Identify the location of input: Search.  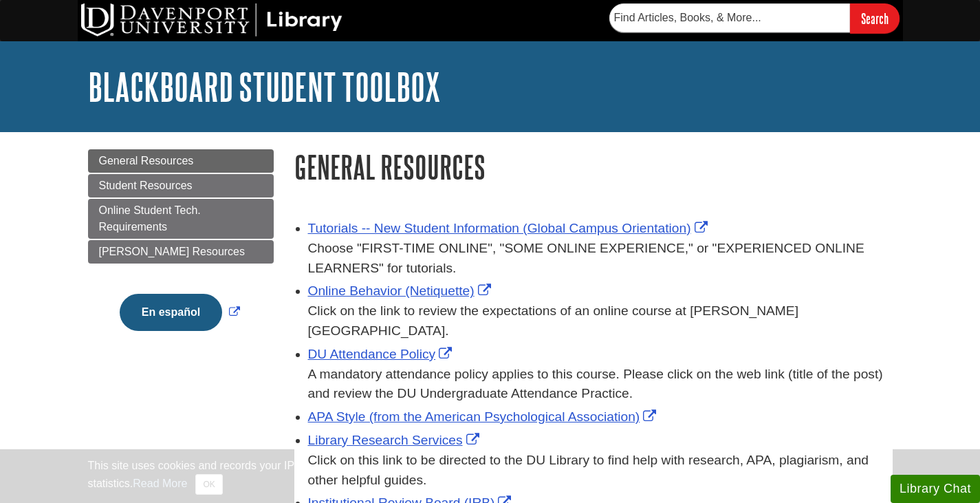
(875, 18).